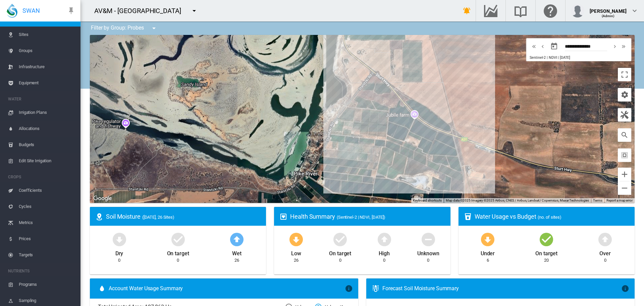 Image resolution: width=644 pixels, height=306 pixels. What do you see at coordinates (427, 200) in the screenshot?
I see `button: Keyboard shortcuts` at bounding box center [427, 200].